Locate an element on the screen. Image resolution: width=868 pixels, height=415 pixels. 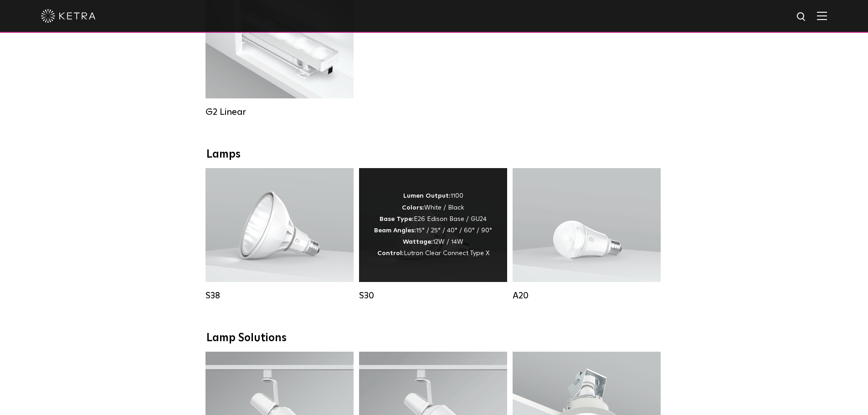
img: Hamburger%20Nav.svg is located at coordinates (821, 15).